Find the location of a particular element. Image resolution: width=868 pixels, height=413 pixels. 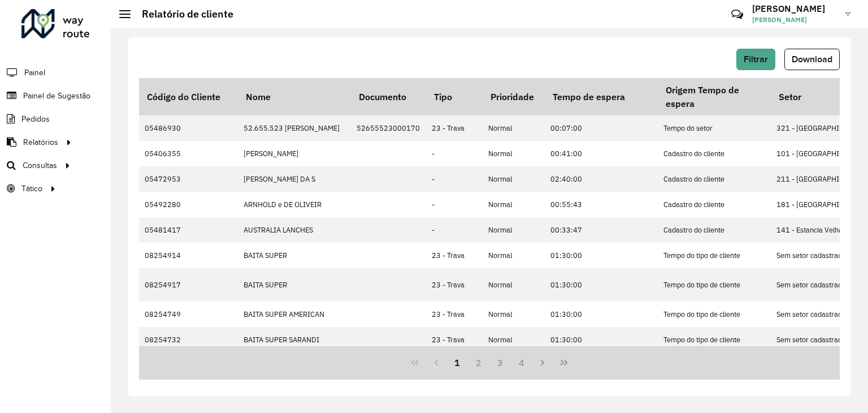

td: 05486930 is located at coordinates (188, 128).